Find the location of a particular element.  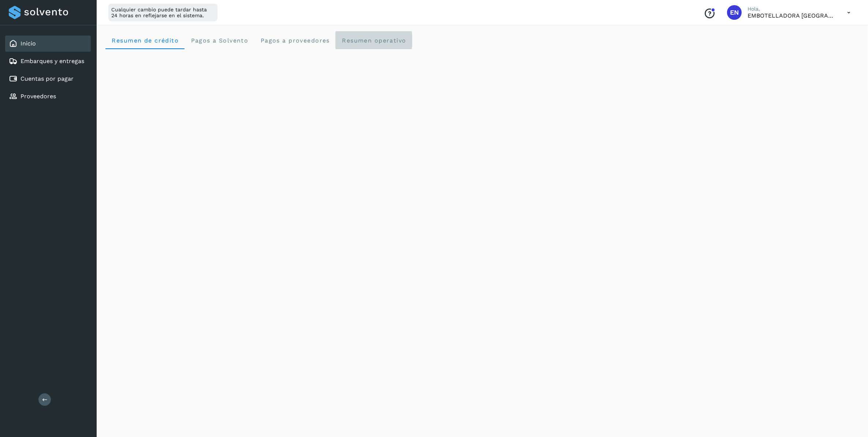

span: Resumen operativo is located at coordinates (374, 40).